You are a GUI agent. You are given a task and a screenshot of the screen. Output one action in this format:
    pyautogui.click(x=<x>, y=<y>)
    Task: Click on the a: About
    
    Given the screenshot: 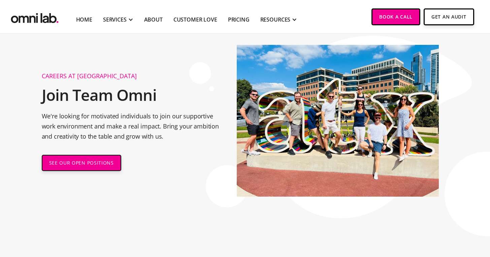 What is the action you would take?
    pyautogui.click(x=153, y=20)
    